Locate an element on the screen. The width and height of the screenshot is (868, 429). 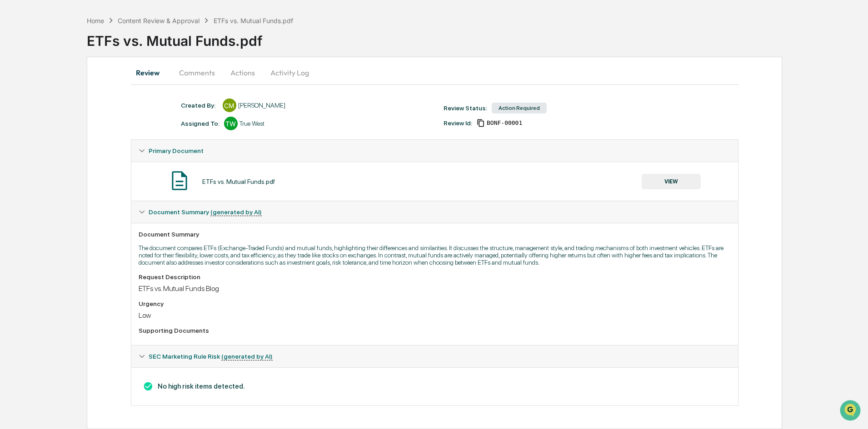
a: Powered byPylon is located at coordinates (87, 157).